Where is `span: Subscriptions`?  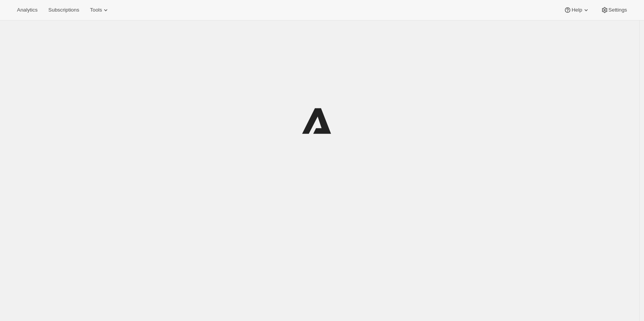 span: Subscriptions is located at coordinates (64, 10).